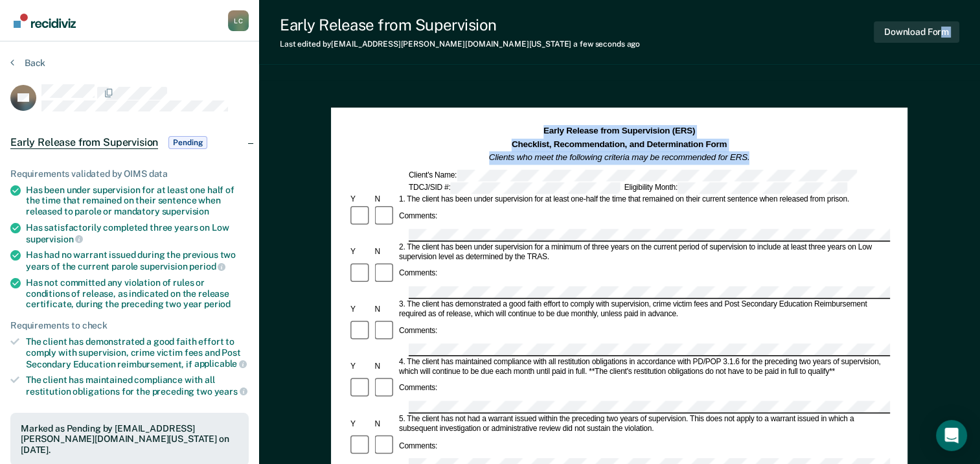 Image resolution: width=980 pixels, height=464 pixels. I want to click on span: applicable, so click(220, 363).